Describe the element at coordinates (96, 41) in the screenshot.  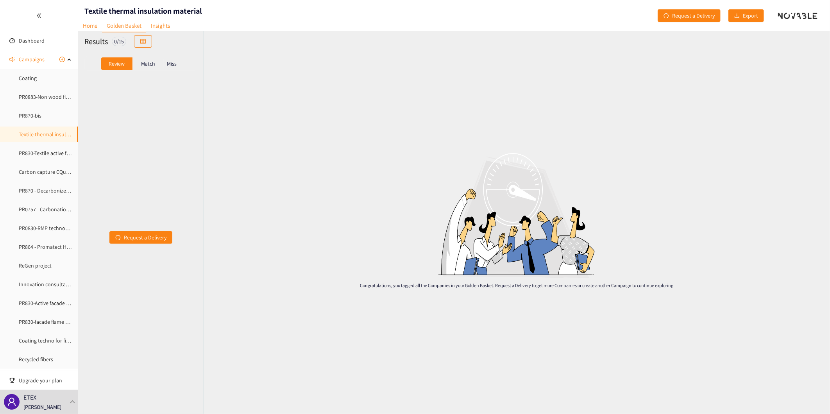
I see `h2: Results` at that location.